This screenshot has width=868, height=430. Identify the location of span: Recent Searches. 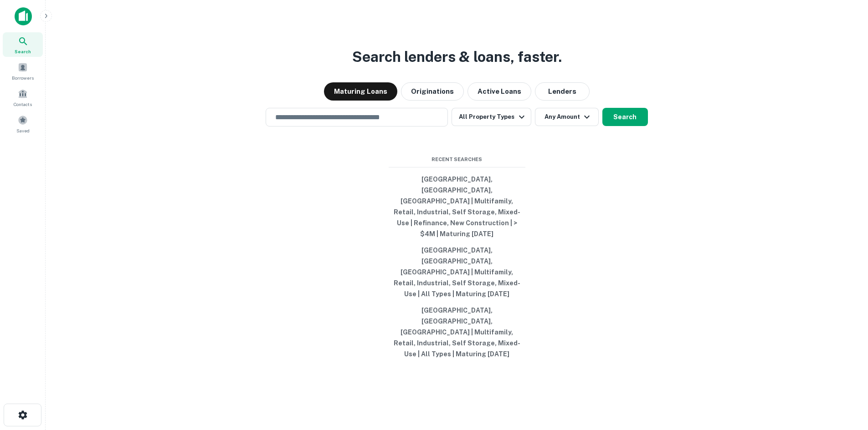
(457, 159).